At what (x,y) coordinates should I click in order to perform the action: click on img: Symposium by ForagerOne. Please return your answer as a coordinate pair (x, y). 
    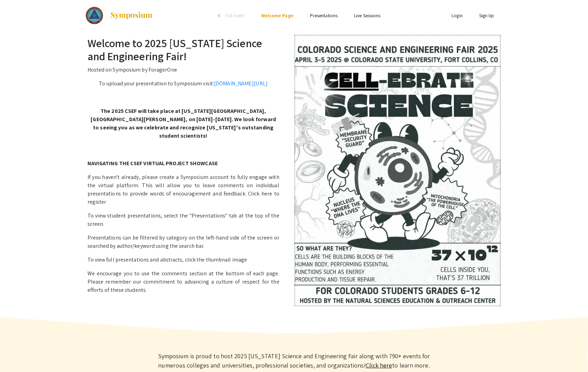
    Looking at the image, I should click on (131, 15).